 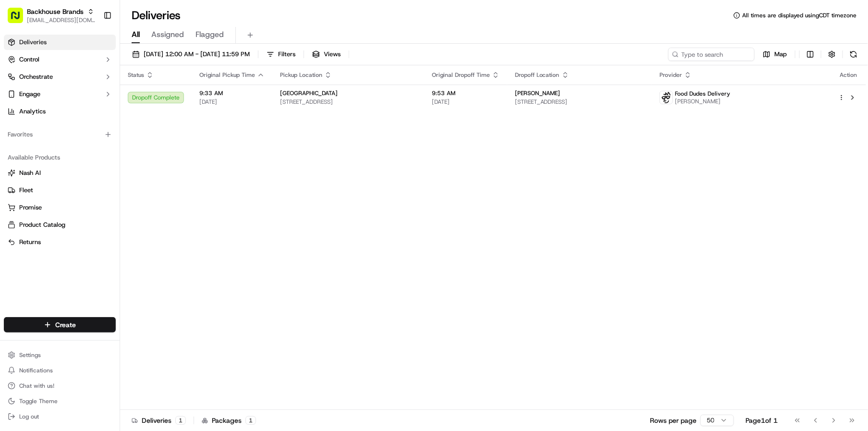 What do you see at coordinates (59, 94) in the screenshot?
I see `button: Engage` at bounding box center [59, 94].